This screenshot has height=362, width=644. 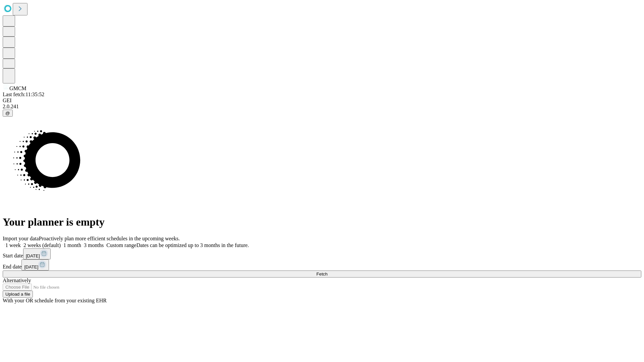 What do you see at coordinates (17, 280) in the screenshot?
I see `span: Alternatively` at bounding box center [17, 280].